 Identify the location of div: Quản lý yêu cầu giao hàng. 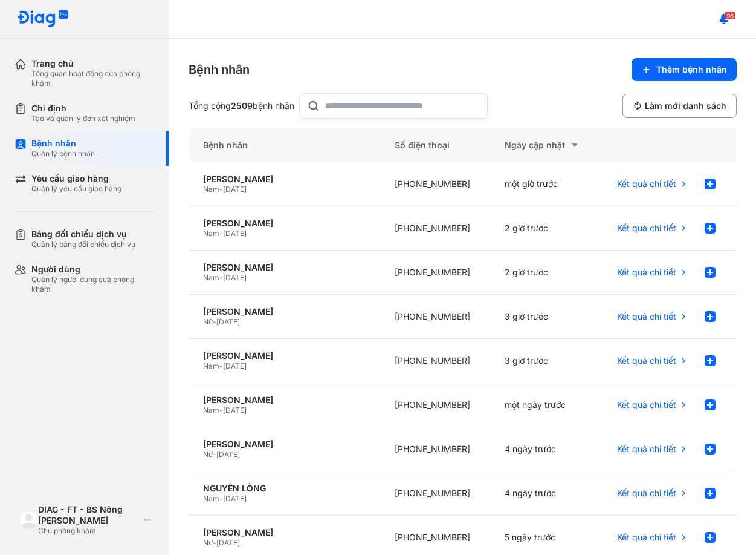
(76, 189).